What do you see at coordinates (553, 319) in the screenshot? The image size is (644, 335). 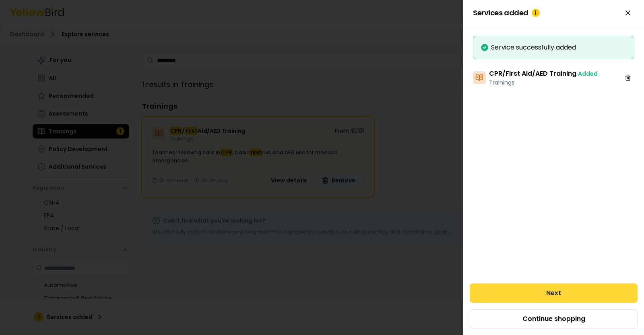 I see `button: Continue shopping` at bounding box center [553, 319].